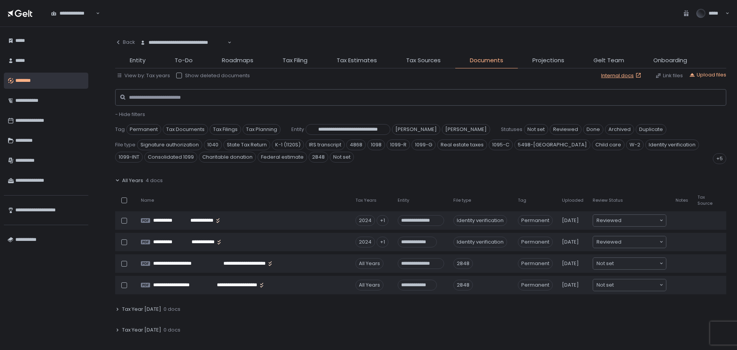 Image resolution: width=737 pixels, height=350 pixels. Describe the element at coordinates (651, 129) in the screenshot. I see `span: Duplicate` at that location.